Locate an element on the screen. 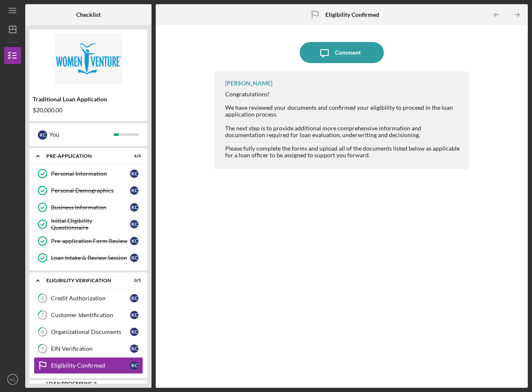 The height and width of the screenshot is (392, 532). a: Personal DemographicsKC is located at coordinates (88, 190).